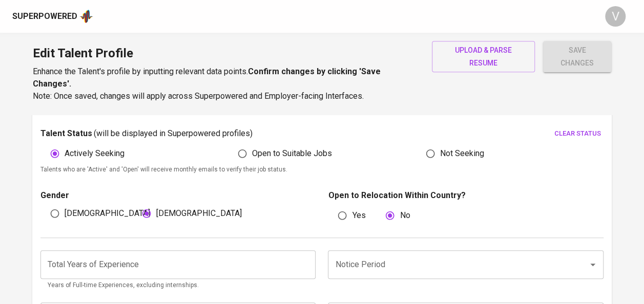 The width and height of the screenshot is (644, 304). What do you see at coordinates (593, 265) in the screenshot?
I see `button: Open` at bounding box center [593, 265].